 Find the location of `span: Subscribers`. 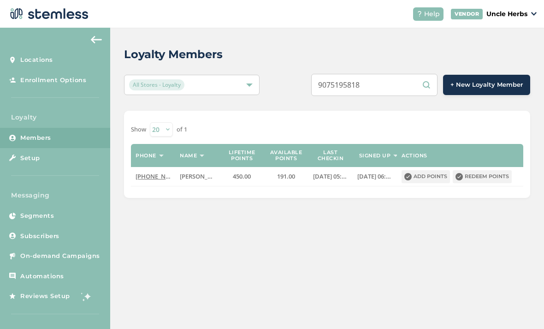

span: Subscribers is located at coordinates (40, 236).